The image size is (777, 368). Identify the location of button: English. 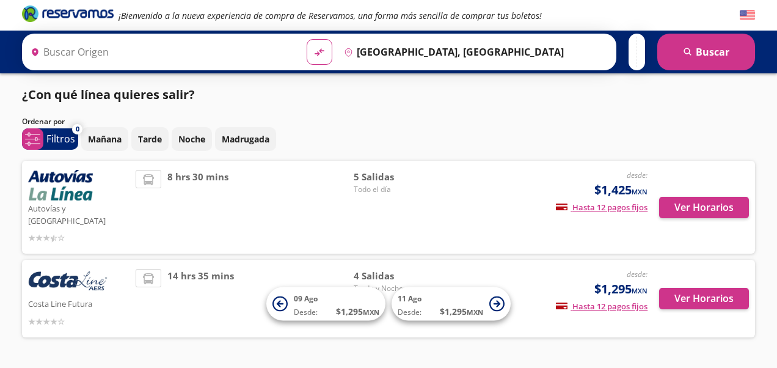
(747, 15).